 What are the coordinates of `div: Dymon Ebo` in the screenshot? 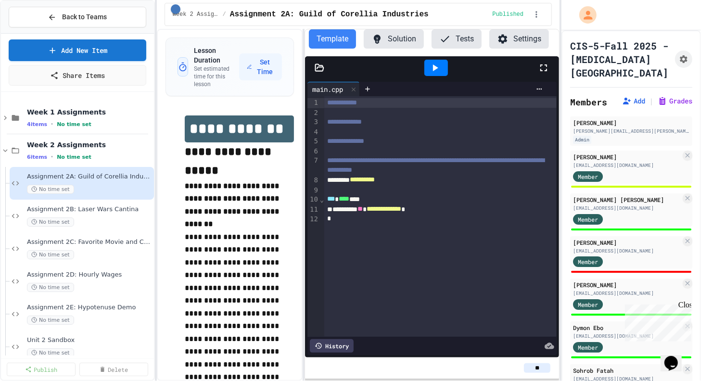 It's located at (627, 328).